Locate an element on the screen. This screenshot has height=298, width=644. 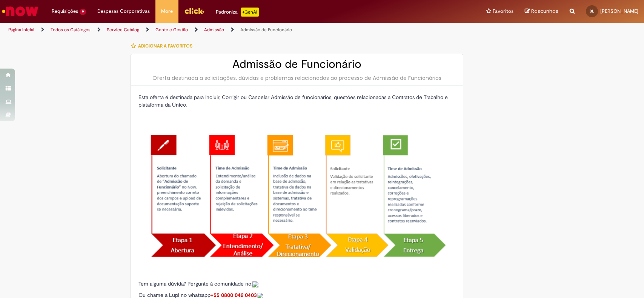
div: Padroniza is located at coordinates (237, 12).